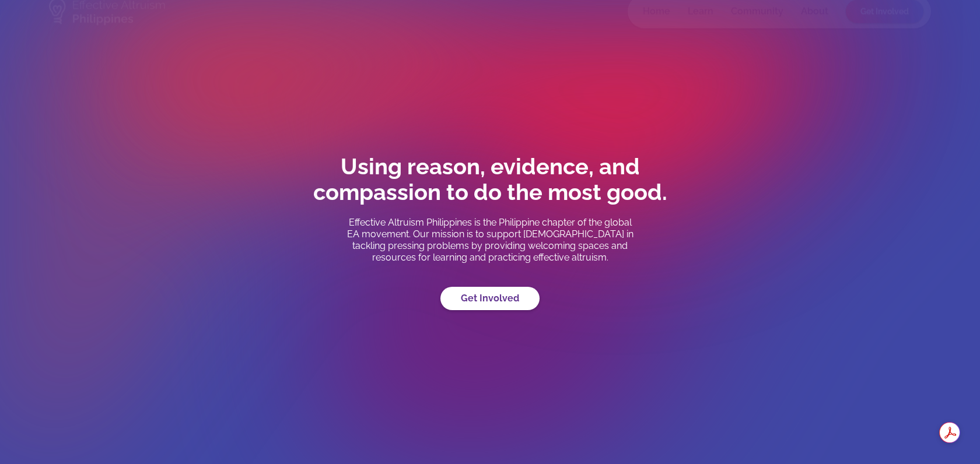 This screenshot has width=980, height=464. Describe the element at coordinates (757, 11) in the screenshot. I see `a: Community` at that location.